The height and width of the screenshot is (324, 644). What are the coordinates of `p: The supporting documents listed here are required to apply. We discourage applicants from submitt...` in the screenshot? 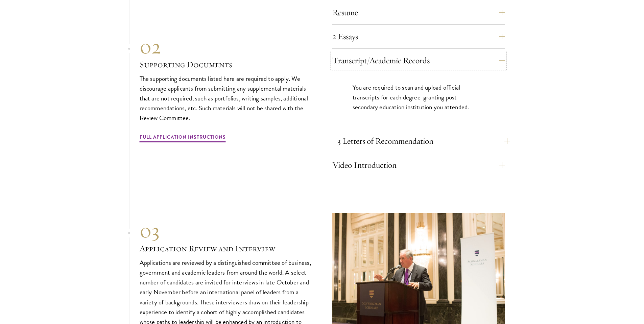 It's located at (226, 98).